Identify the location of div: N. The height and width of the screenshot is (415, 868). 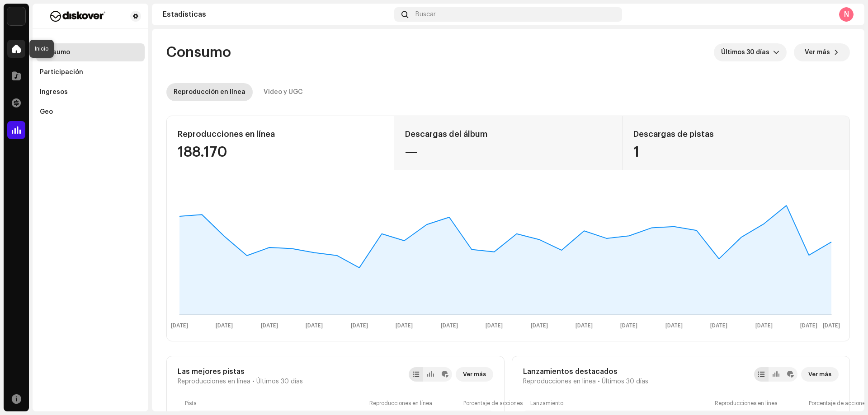
(847, 15).